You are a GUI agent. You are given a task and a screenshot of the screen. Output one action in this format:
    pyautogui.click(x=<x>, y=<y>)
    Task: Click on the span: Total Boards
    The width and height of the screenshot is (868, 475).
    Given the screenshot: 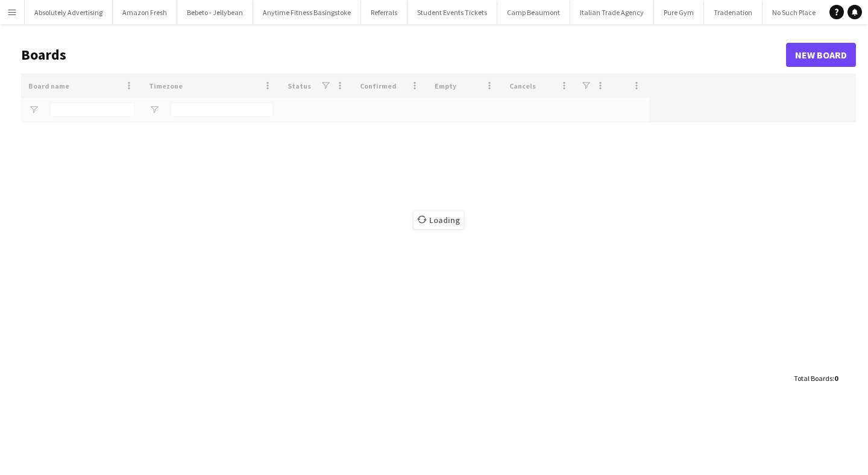 What is the action you would take?
    pyautogui.click(x=814, y=379)
    